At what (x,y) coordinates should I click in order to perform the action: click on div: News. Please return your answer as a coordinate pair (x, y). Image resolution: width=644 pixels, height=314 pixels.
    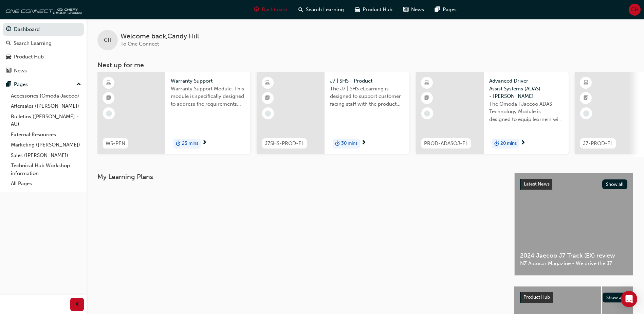
    Looking at the image, I should click on (21, 71).